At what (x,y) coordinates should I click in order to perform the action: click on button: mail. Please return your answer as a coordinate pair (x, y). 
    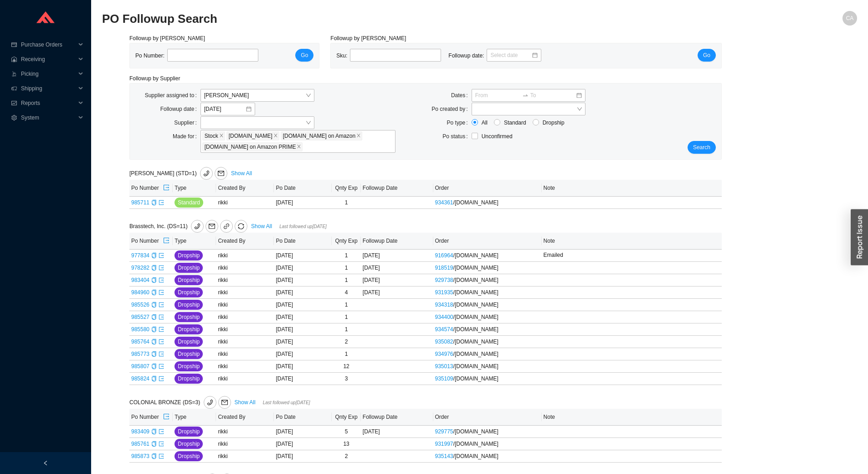
    Looking at the image, I should click on (224, 402).